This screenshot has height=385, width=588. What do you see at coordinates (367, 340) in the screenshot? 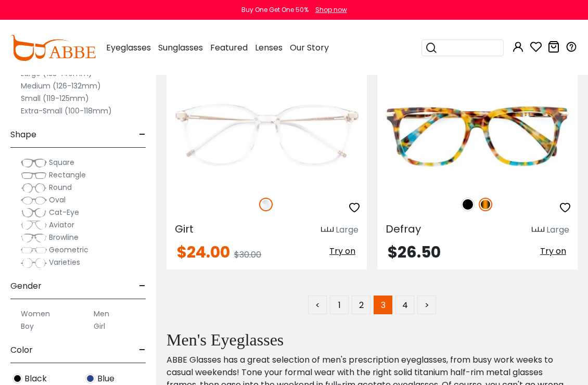
I see `h2: Men's Eyeglasses` at bounding box center [367, 340].